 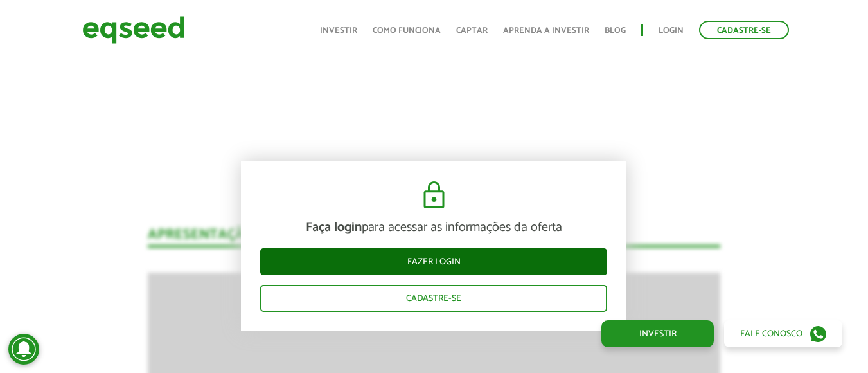 I want to click on a: Captar, so click(x=472, y=30).